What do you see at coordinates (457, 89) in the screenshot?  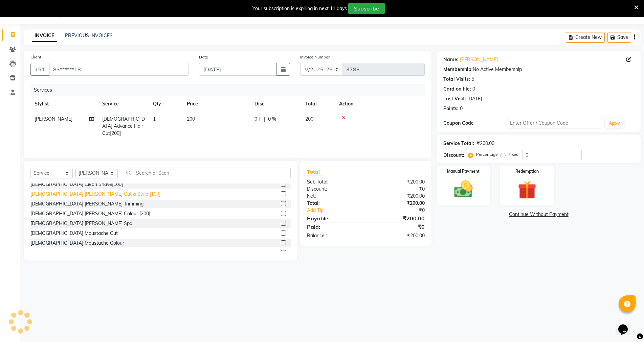 I see `div: Card on file:` at bounding box center [457, 89].